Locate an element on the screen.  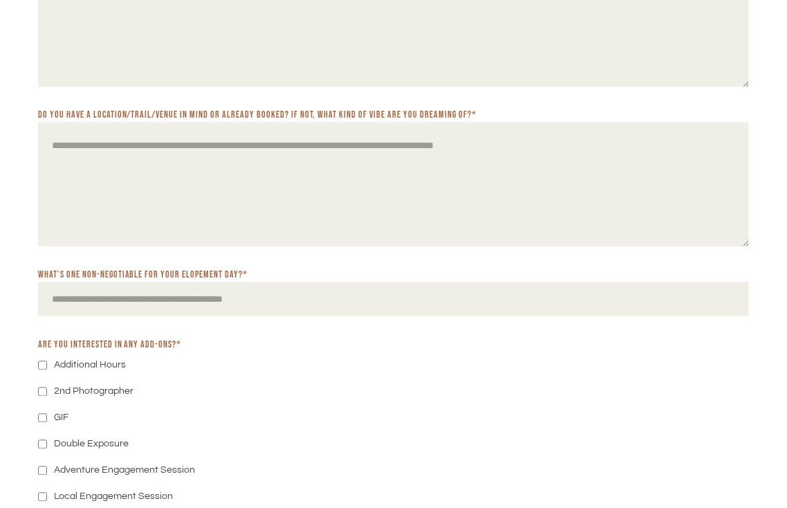
label: Additional Hours is located at coordinates (90, 365).